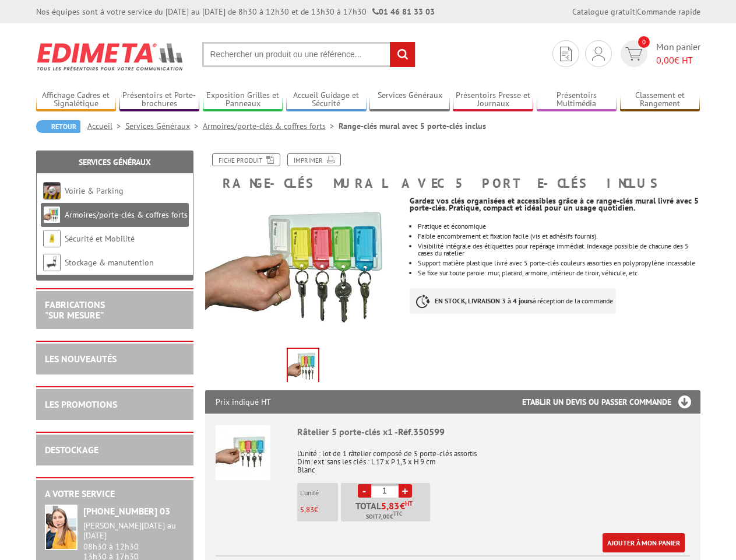 This screenshot has height=560, width=736. Describe the element at coordinates (494, 458) in the screenshot. I see `p: L'unité : lot de 1 râtelier composé de 5 porte-clés assortis Dim. ext. sans les clés : L 17 x P 1...` at that location.